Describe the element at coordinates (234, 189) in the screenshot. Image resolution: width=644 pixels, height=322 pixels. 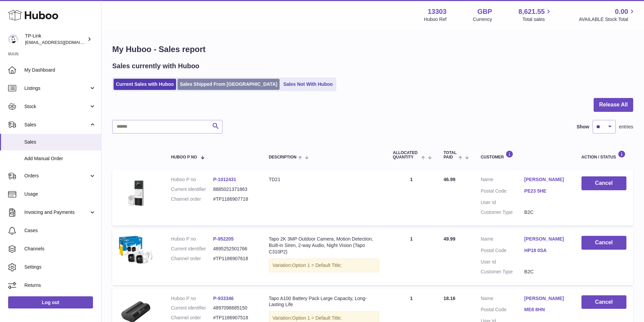
I see `dd: 8885021371863` at that location.